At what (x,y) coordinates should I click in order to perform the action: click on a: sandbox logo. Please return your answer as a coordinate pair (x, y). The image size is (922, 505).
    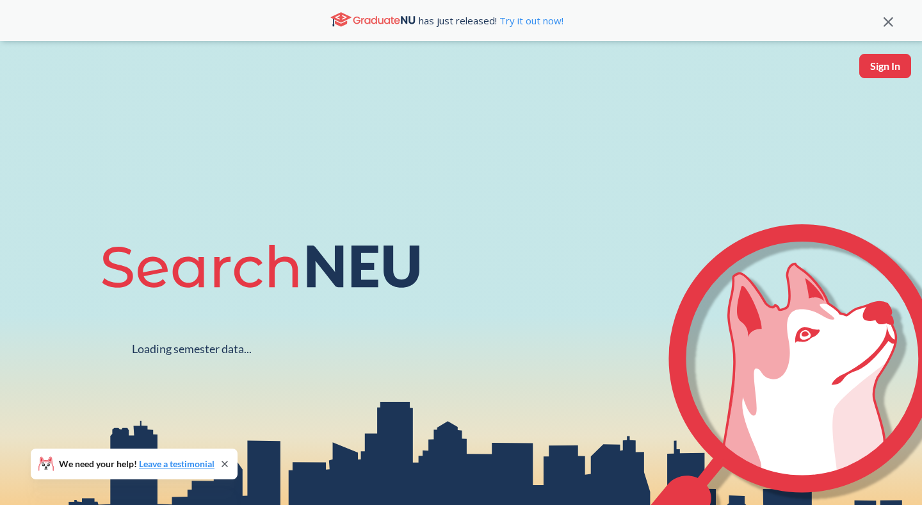
    Looking at the image, I should click on (28, 75).